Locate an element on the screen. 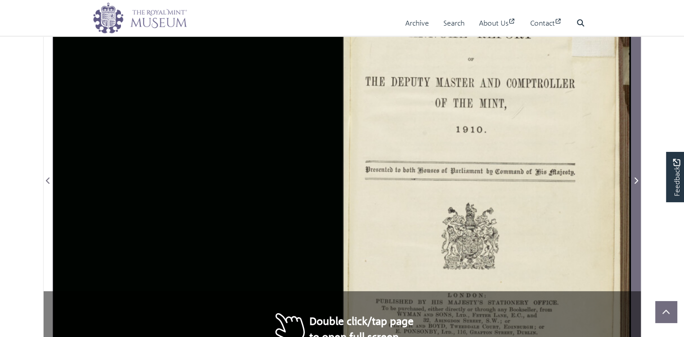  a: About Us is located at coordinates (497, 23).